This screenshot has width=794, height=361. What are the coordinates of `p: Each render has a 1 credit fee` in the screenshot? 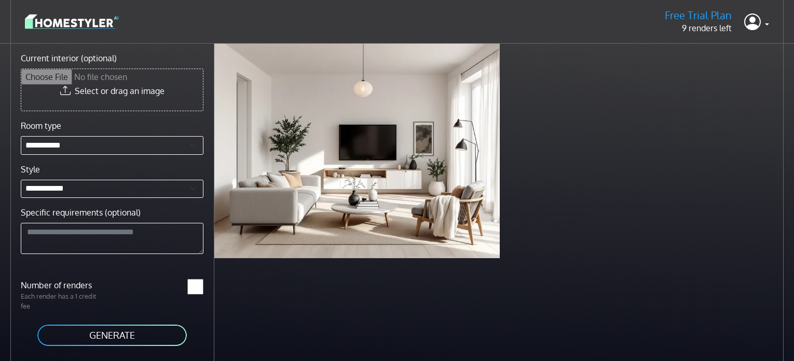 It's located at (63, 301).